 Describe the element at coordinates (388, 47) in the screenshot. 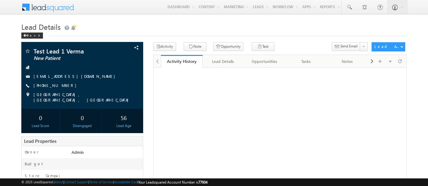

I see `button: Lead Actions` at that location.